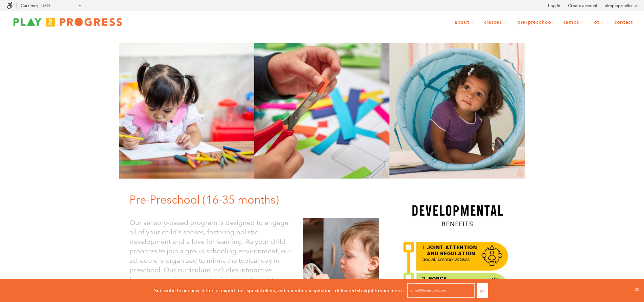  Describe the element at coordinates (279, 290) in the screenshot. I see `p: Subscribe to our newsletter for expert tips, special offers, and parenting inspiration - delivere...` at that location.